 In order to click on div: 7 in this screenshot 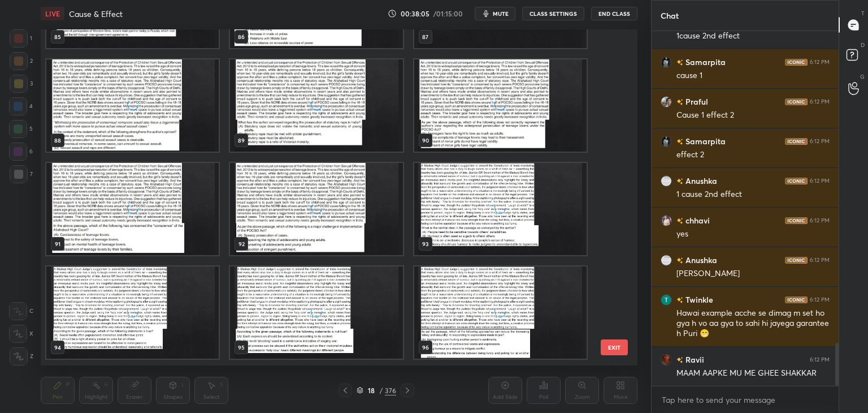, I will do `click(21, 174)`.